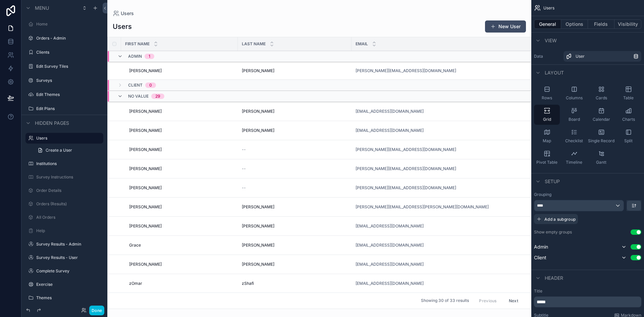  Describe the element at coordinates (547, 141) in the screenshot. I see `span: Map` at that location.